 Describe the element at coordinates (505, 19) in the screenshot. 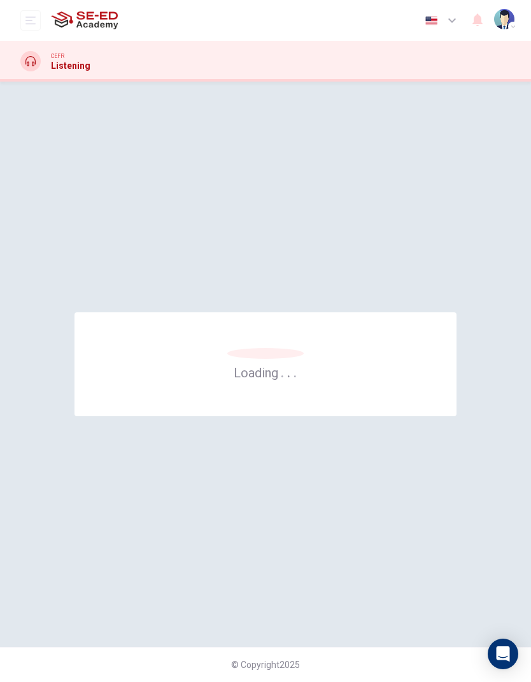

I see `img: Profile picture` at that location.